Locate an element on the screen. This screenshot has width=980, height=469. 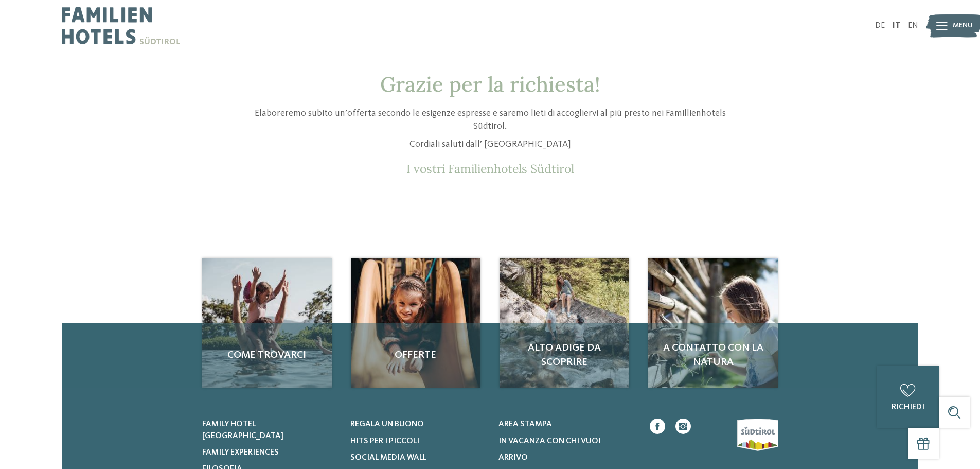
a: Regala un buono is located at coordinates (418, 424).